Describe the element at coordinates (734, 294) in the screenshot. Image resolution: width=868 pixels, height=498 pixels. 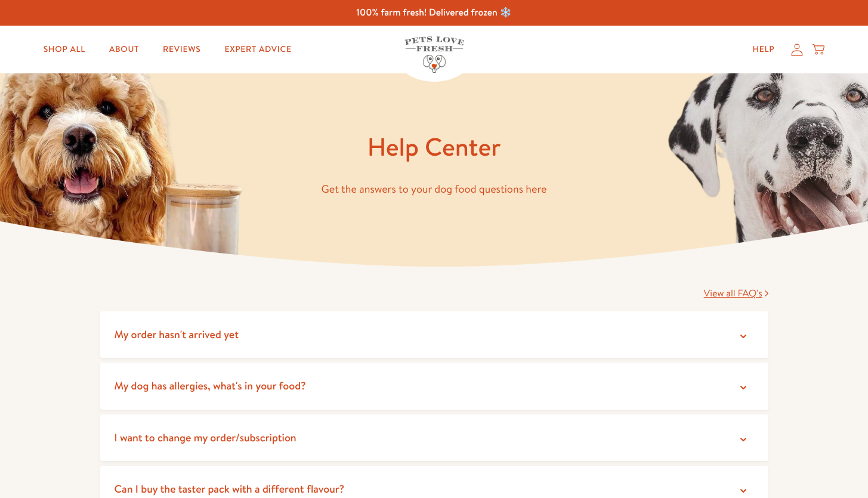
I see `span: View all FAQ's` at that location.